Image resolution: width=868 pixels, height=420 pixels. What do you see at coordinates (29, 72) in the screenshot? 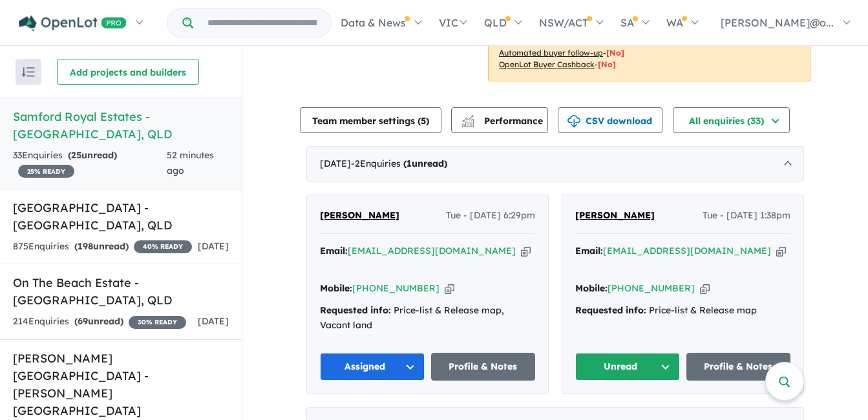
I see `img: sort.svg` at bounding box center [29, 72].